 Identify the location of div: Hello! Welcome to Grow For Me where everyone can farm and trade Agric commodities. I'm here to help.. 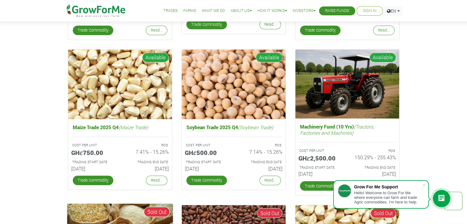
(388, 197).